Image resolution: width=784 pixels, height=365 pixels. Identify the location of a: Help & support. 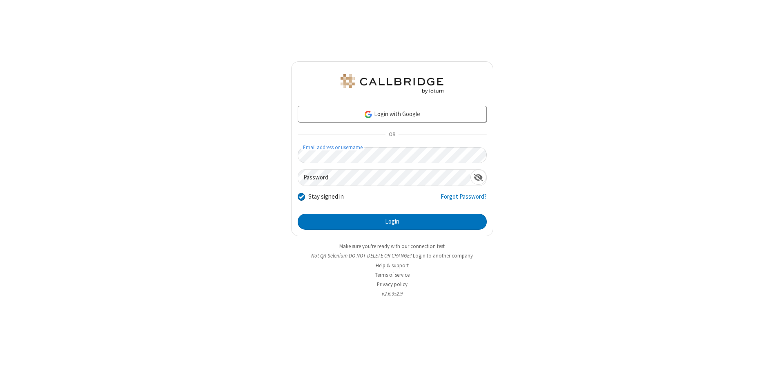
(392, 265).